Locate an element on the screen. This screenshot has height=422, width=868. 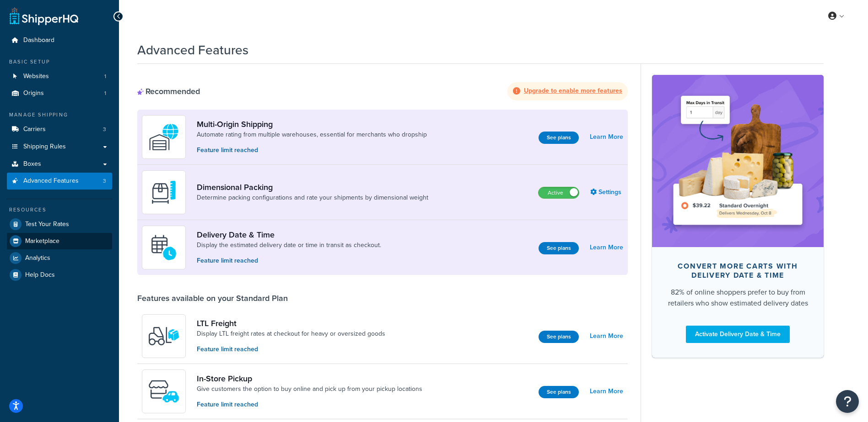
li: Marketplace is located at coordinates (59, 241).